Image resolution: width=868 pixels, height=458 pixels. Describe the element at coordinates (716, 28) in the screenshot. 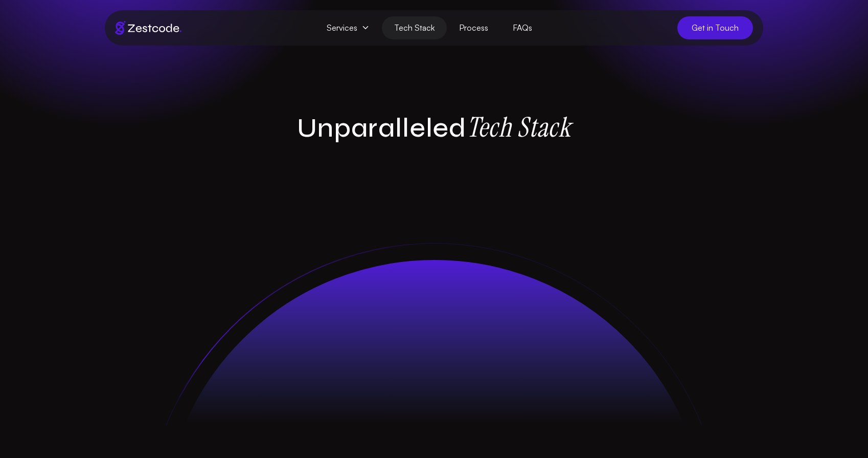

I see `span: Get in Touch` at that location.